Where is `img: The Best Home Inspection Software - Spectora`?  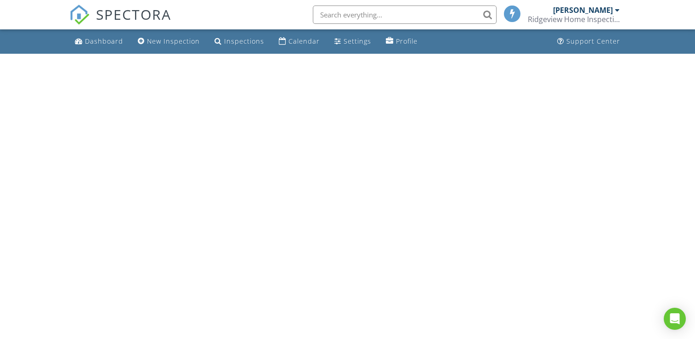 img: The Best Home Inspection Software - Spectora is located at coordinates (79, 15).